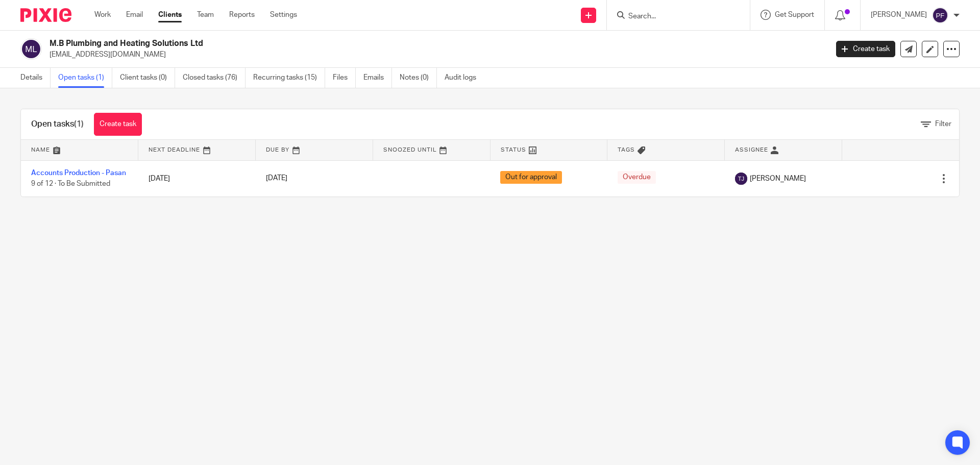  What do you see at coordinates (289, 78) in the screenshot?
I see `a: Recurring tasks (15)` at bounding box center [289, 78].